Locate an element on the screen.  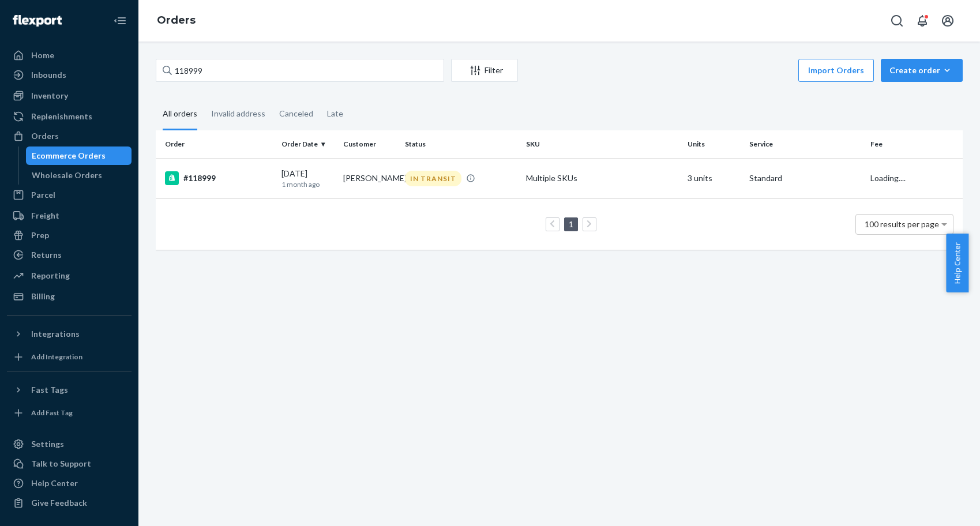
a: Help Center is located at coordinates (69, 483).